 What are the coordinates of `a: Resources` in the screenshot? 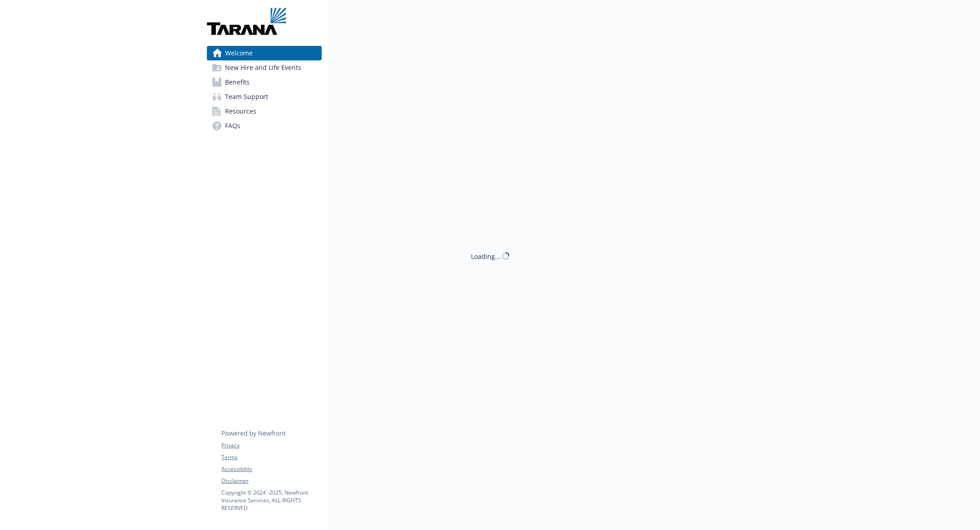 It's located at (264, 111).